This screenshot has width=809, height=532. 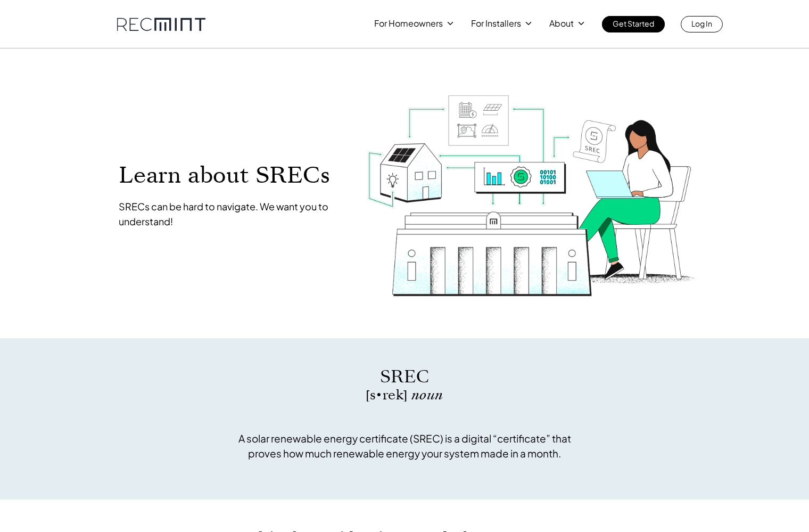 I want to click on p: [s • rek], so click(x=404, y=394).